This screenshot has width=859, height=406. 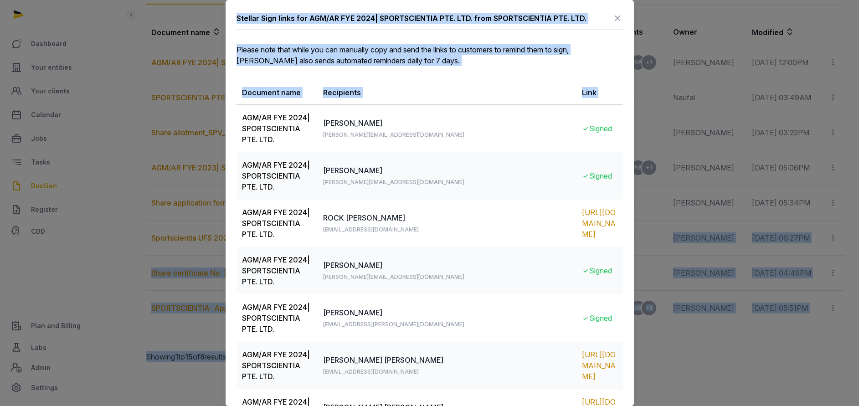 What do you see at coordinates (447, 93) in the screenshot?
I see `th: Recipients` at bounding box center [447, 93].